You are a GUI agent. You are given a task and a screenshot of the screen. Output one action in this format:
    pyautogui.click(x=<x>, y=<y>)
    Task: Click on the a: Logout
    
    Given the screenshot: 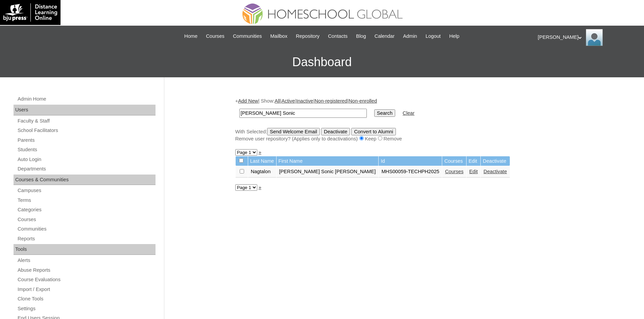 What is the action you would take?
    pyautogui.click(x=433, y=36)
    